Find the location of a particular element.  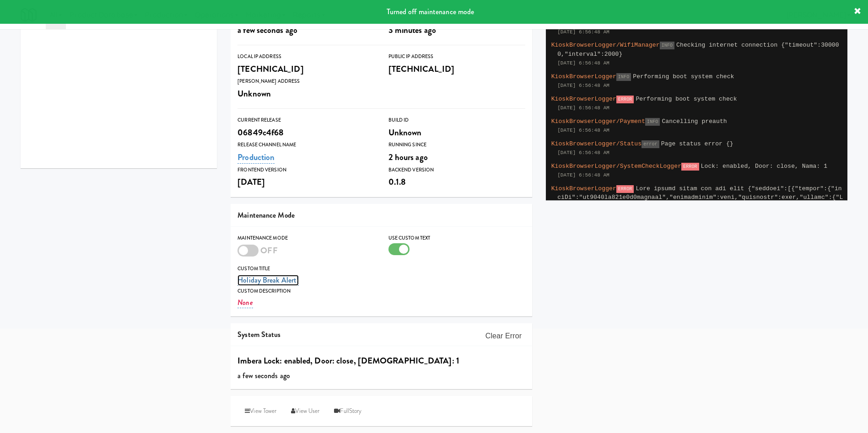

div: Backend Version is located at coordinates (457, 170).